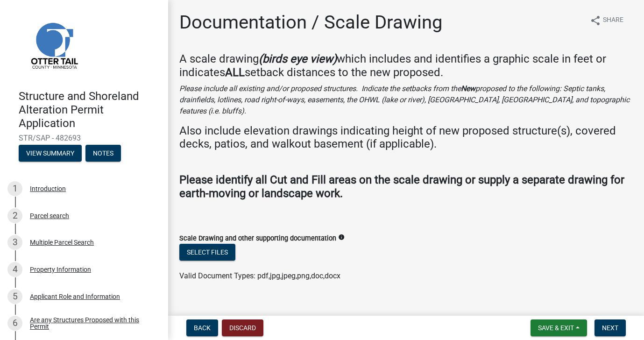 This screenshot has width=644, height=340. What do you see at coordinates (341, 238) in the screenshot?
I see `i: info` at bounding box center [341, 238].